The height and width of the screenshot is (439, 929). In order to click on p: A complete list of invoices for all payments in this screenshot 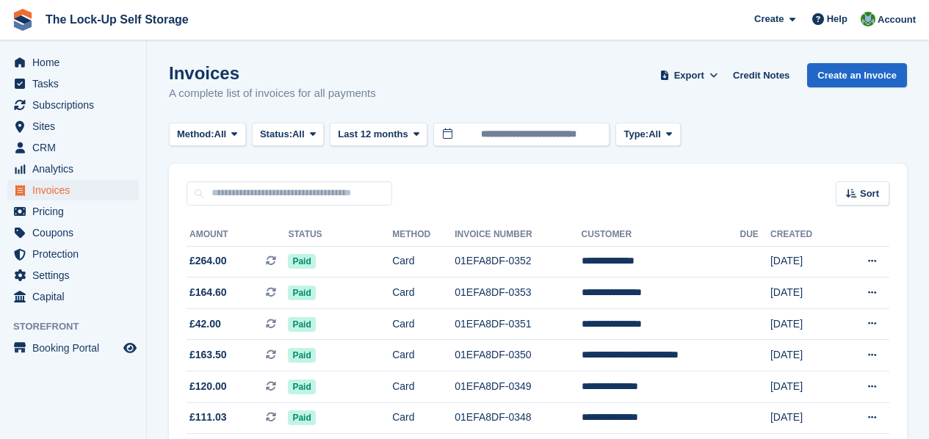, I will do `click(273, 93)`.